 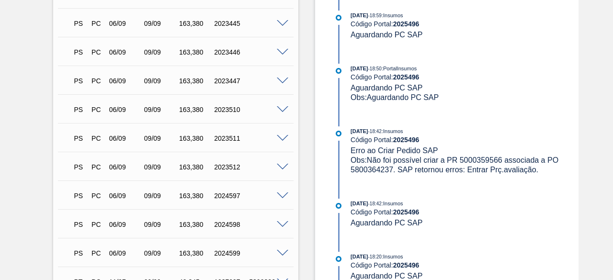 I want to click on span: Obs: Não foi possível criar a PR 5000359566 associada a PO 5800364237. SAP retornou erros: Entrar..., so click(x=456, y=165).